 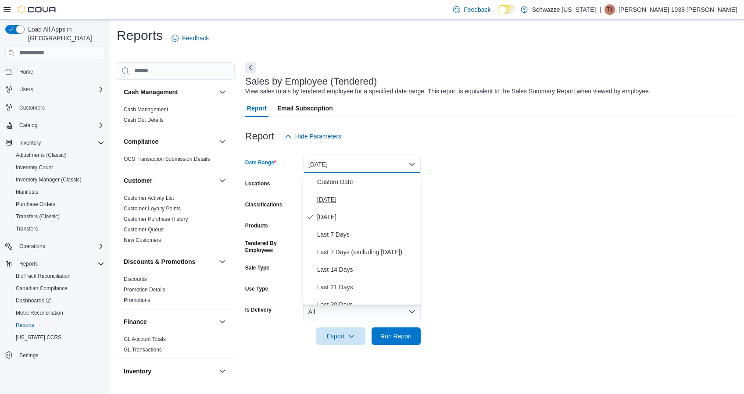 What do you see at coordinates (25, 325) in the screenshot?
I see `a: Reports` at bounding box center [25, 325].